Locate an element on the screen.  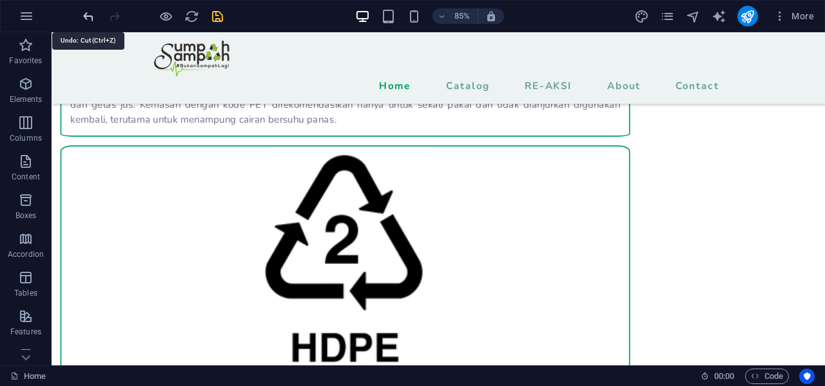
p: Tables is located at coordinates (26, 293).